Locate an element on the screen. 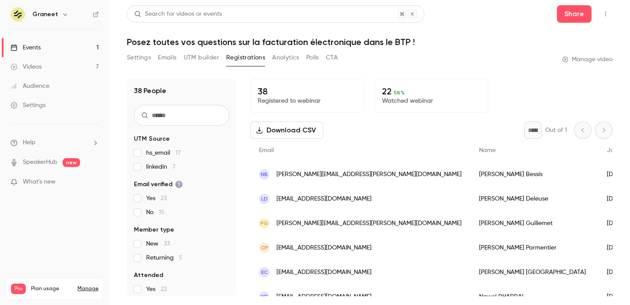 The width and height of the screenshot is (630, 305). span: NB is located at coordinates (264, 174).